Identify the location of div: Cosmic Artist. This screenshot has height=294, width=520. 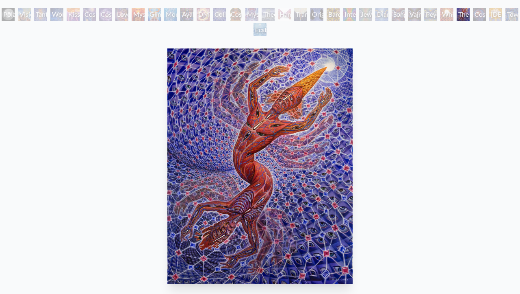
(106, 14).